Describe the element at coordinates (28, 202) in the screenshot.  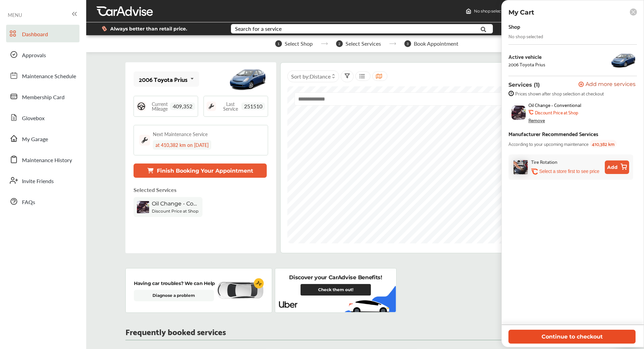
I see `span: FAQs` at that location.